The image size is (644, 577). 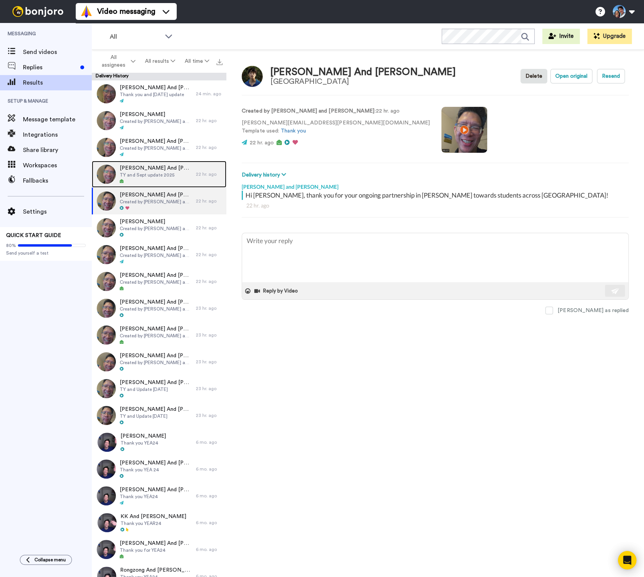 I want to click on img: 79dbecde-7de0-4b3b-a751-5ec6458e2dda-thumb.jpg, so click(x=106, y=281).